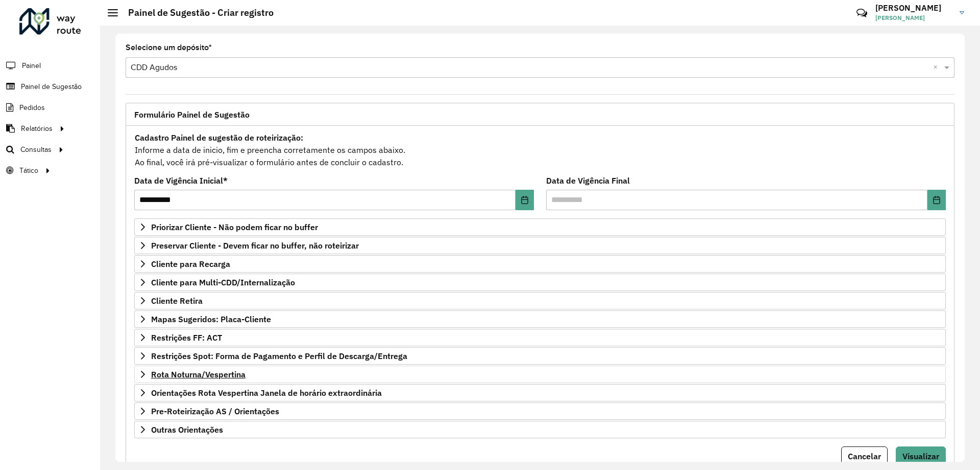 This screenshot has height=470, width=980. I want to click on span: Clear all, so click(937, 68).